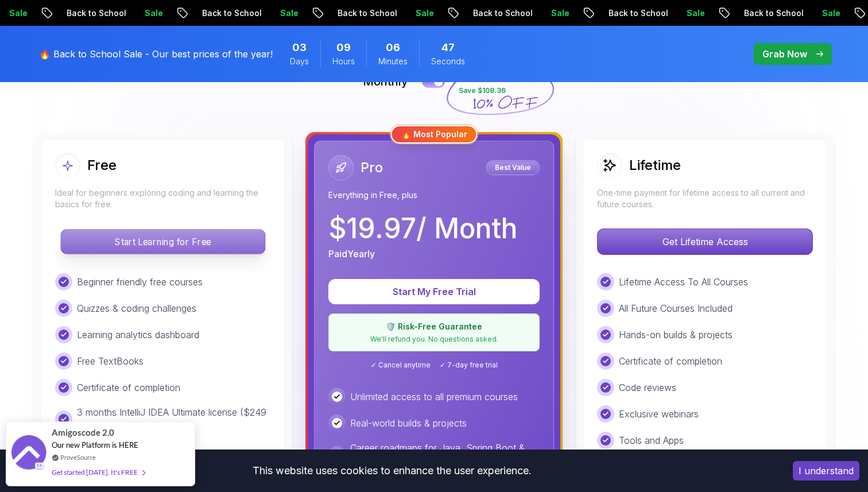  I want to click on p: Everything in Free, plus, so click(434, 195).